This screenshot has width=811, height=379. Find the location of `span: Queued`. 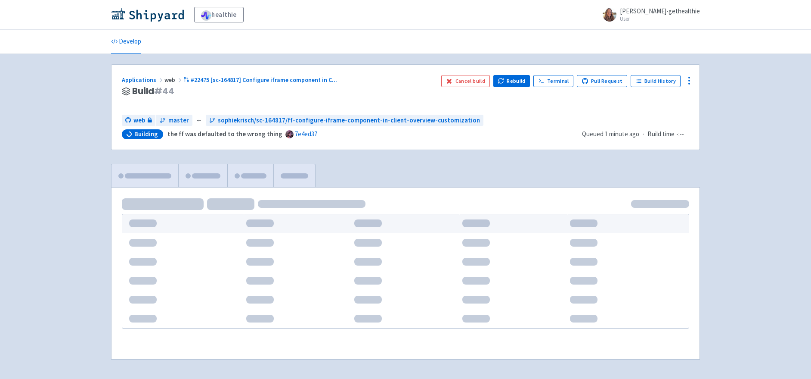

span: Queued is located at coordinates (611, 133).